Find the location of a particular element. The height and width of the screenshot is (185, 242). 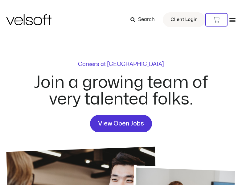

a: Client Login is located at coordinates (184, 20).